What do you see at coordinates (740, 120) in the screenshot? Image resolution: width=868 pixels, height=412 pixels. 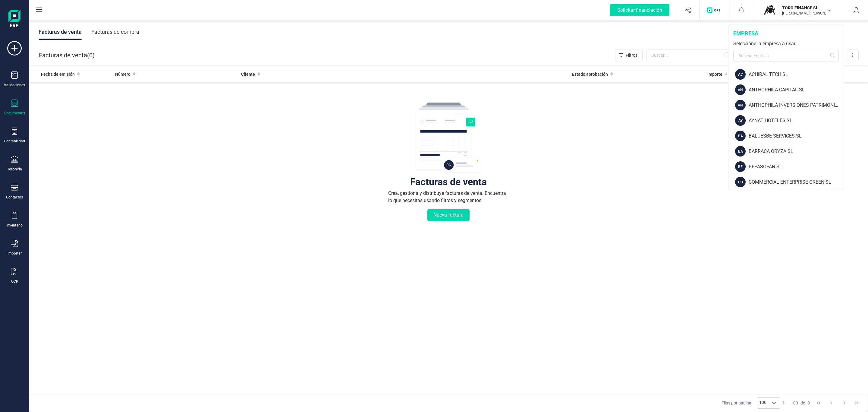 I see `div: AY` at bounding box center [740, 120].